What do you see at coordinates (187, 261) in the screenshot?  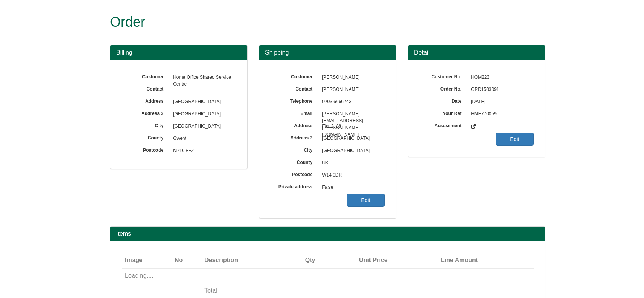 I see `th: No` at bounding box center [187, 261].